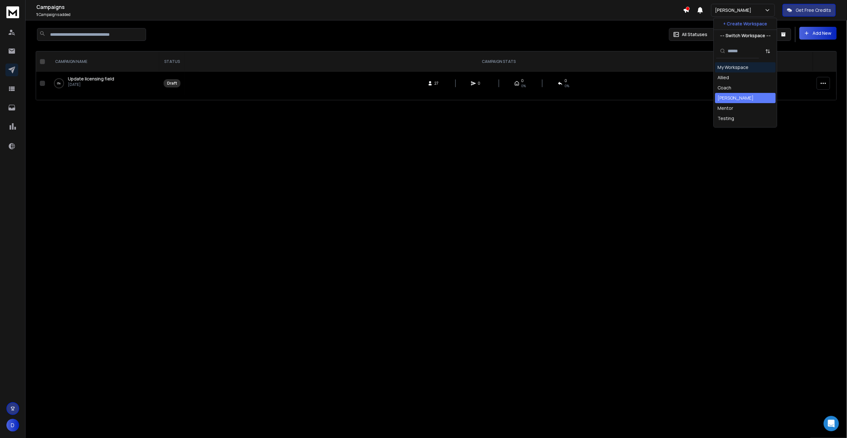 Image resolution: width=847 pixels, height=438 pixels. What do you see at coordinates (360, 15) in the screenshot?
I see `p: Campaigns added` at bounding box center [360, 15].